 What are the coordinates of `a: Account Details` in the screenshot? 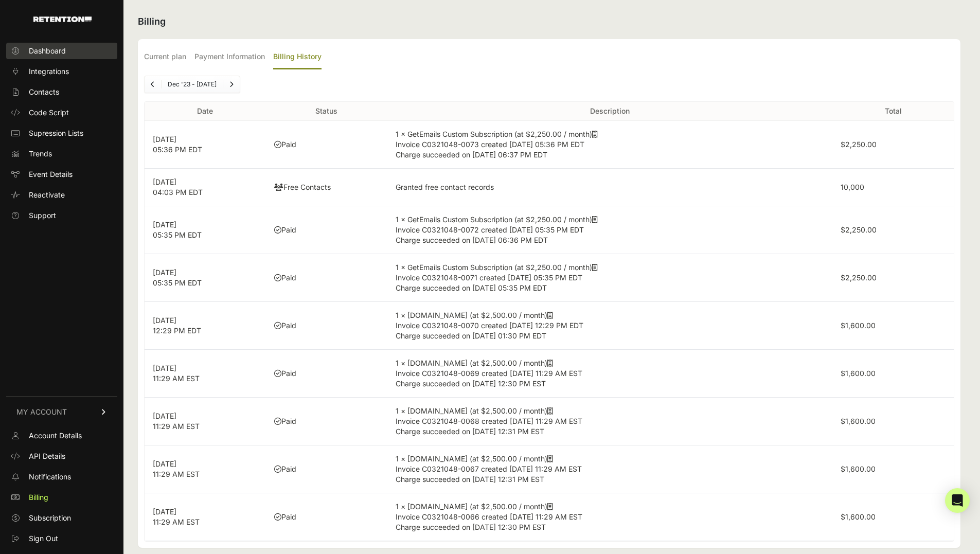 It's located at (62, 436).